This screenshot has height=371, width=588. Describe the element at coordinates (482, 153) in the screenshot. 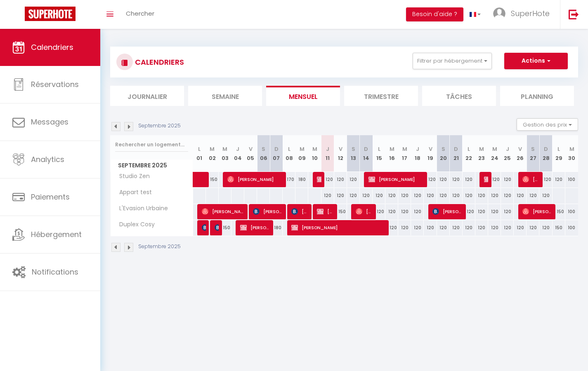

I see `th: 23` at that location.